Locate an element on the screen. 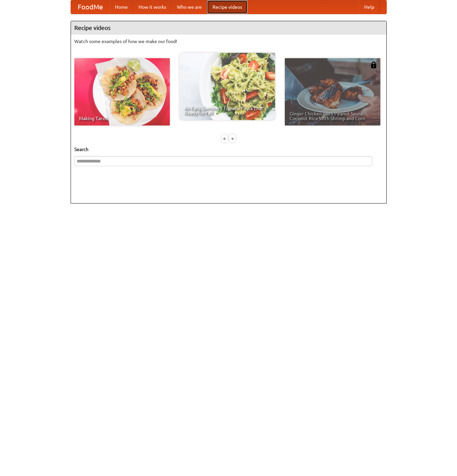  p: Watch some examples of how we make our food! is located at coordinates (228, 41).